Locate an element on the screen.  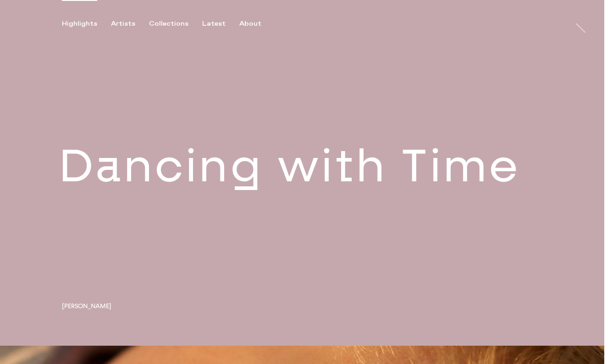
button: Collections is located at coordinates (176, 24).